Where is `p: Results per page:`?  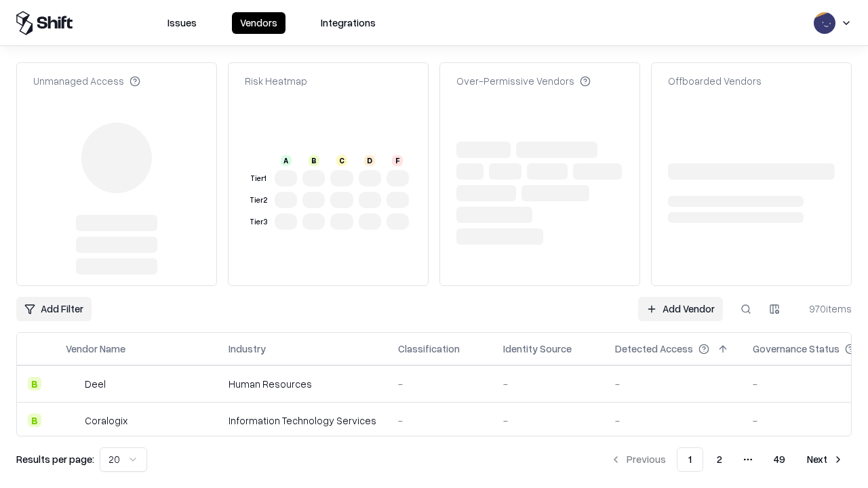 p: Results per page: is located at coordinates (55, 459).